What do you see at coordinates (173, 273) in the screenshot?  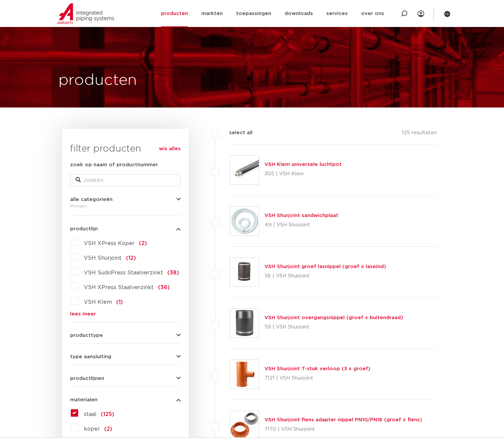 I see `span: (38)` at bounding box center [173, 273].